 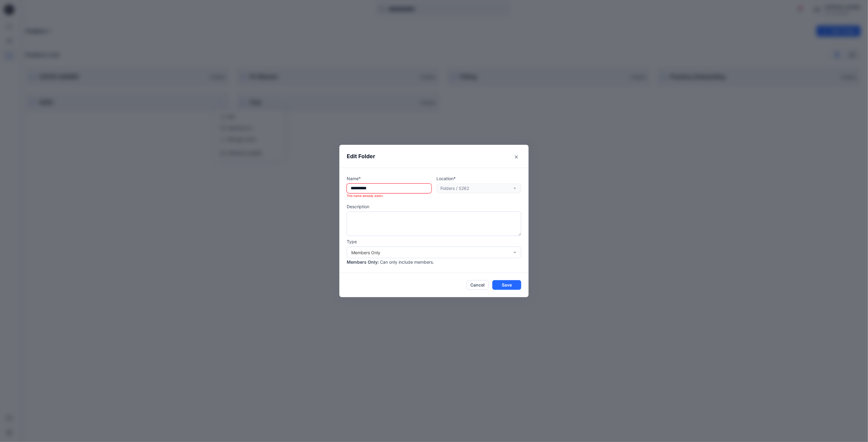 What do you see at coordinates (506, 285) in the screenshot?
I see `button: Save` at bounding box center [506, 285].